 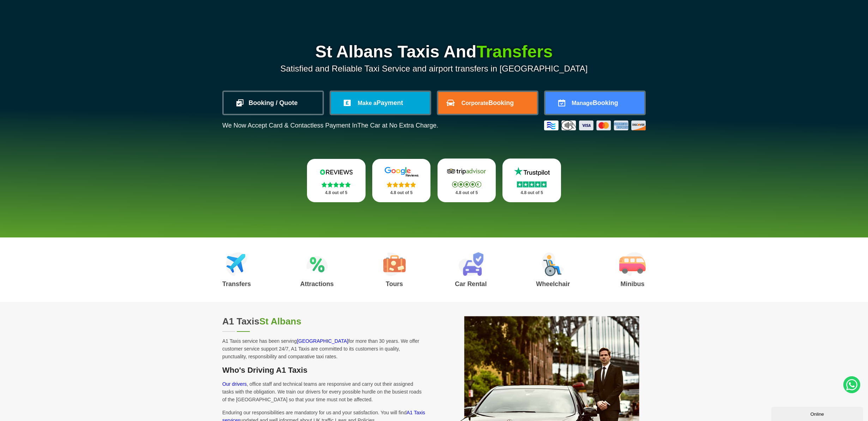 I want to click on a: CorporateBooking, so click(x=487, y=103).